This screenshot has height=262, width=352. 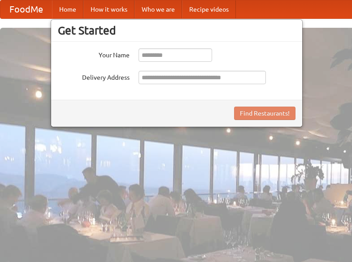 I want to click on a: How it works, so click(x=109, y=9).